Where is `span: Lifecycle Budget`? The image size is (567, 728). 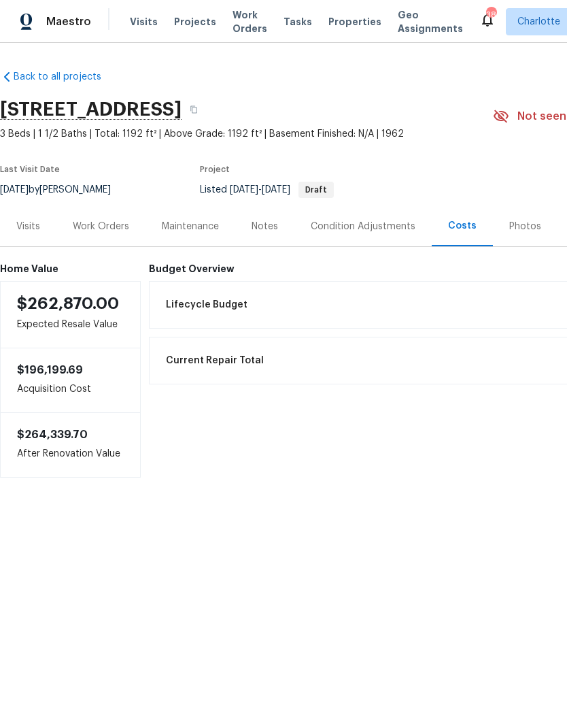
span: Lifecycle Budget is located at coordinates (207, 305).